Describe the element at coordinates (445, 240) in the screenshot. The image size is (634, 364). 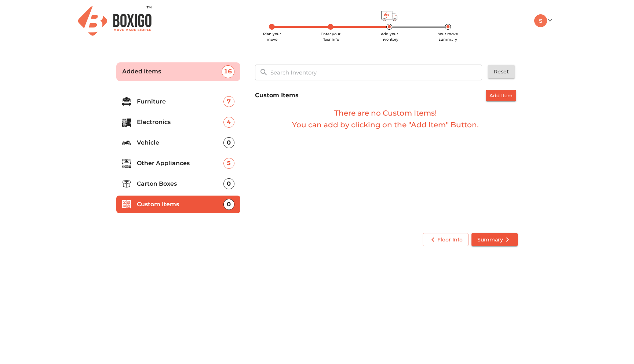
I see `button: Floor Info` at that location.